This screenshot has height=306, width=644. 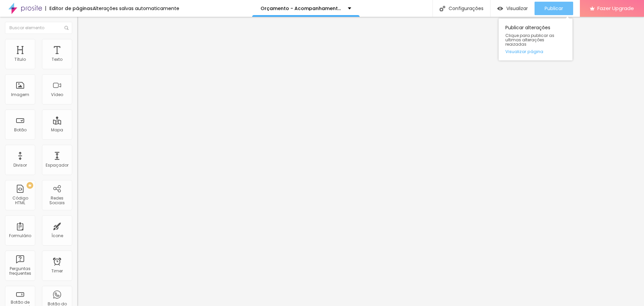 What do you see at coordinates (20, 60) in the screenshot?
I see `div: Título` at bounding box center [20, 60].